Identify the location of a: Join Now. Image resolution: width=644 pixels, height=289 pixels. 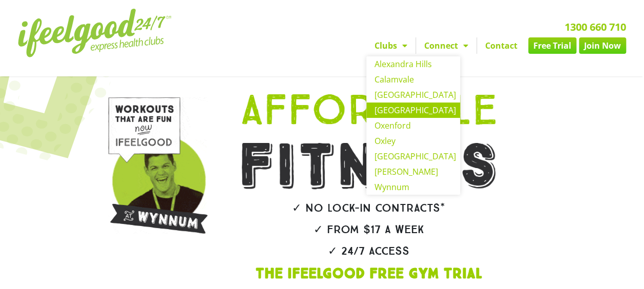
(603, 46).